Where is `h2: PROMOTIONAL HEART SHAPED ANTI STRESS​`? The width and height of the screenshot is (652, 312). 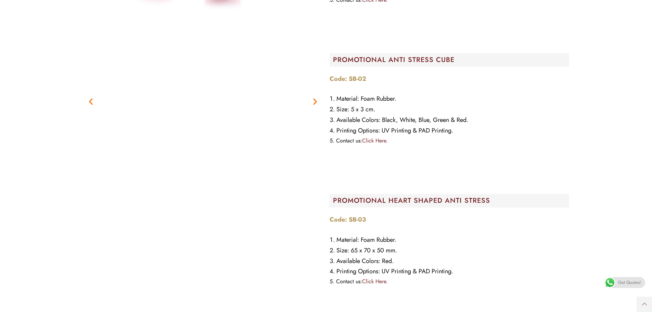 h2: PROMOTIONAL HEART SHAPED ANTI STRESS​ is located at coordinates (451, 201).